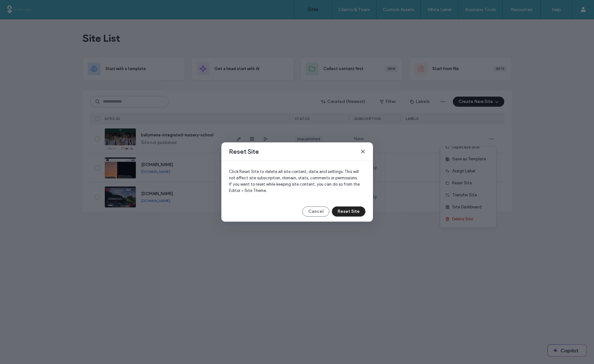  I want to click on button: Cancel, so click(316, 211).